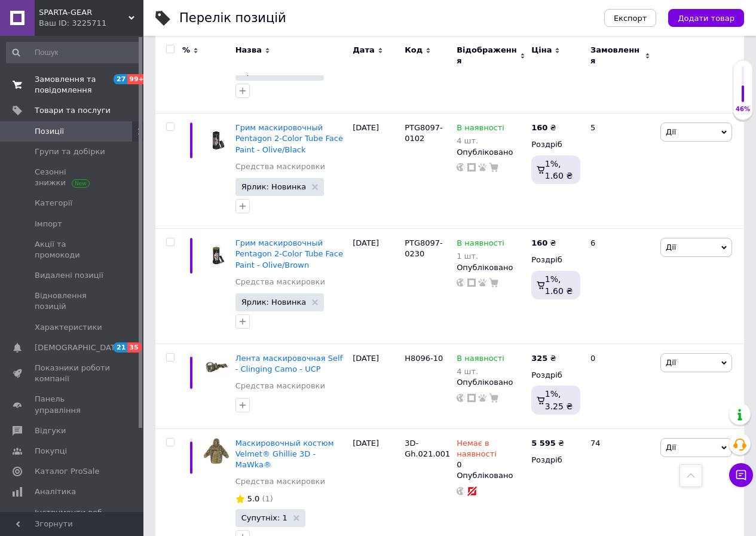 The height and width of the screenshot is (536, 756). What do you see at coordinates (285, 454) in the screenshot?
I see `span: Маскировочный костюм Velmet® Ghillie 3D - MaWka®` at bounding box center [285, 454].